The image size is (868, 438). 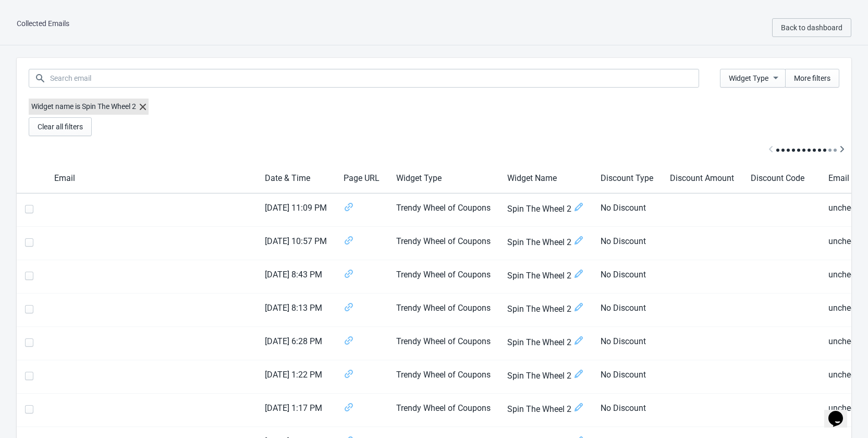 I want to click on th: Page URL, so click(x=361, y=178).